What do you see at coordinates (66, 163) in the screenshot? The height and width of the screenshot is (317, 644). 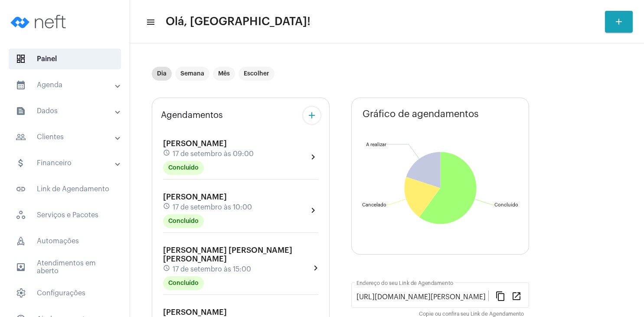 I see `mat-panel-title: Financeiro` at bounding box center [66, 163].